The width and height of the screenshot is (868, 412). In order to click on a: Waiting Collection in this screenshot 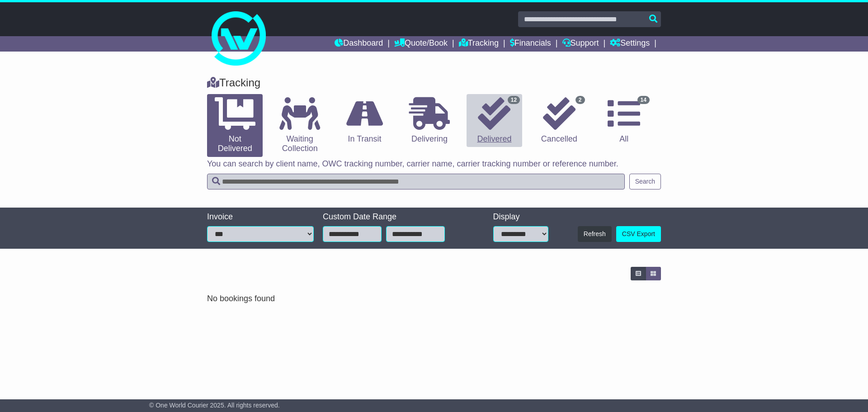, I will do `click(299, 125)`.